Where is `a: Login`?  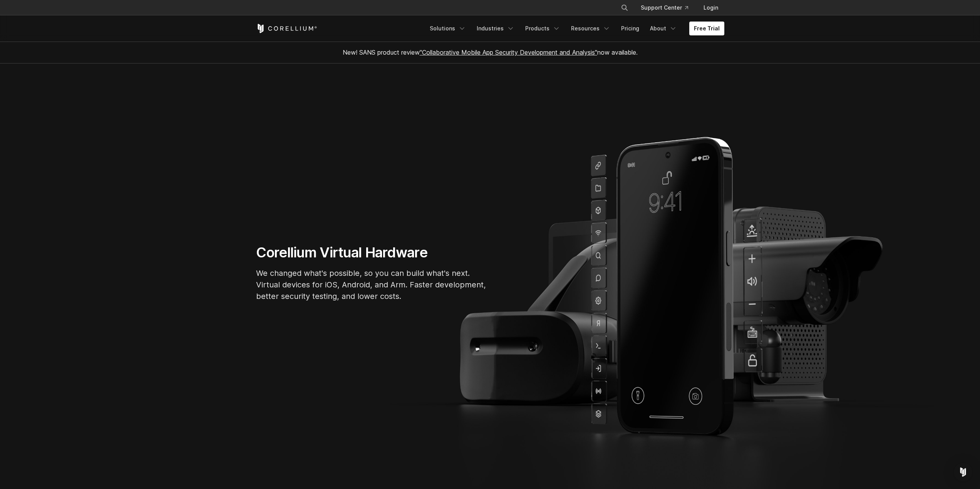 a: Login is located at coordinates (711, 8).